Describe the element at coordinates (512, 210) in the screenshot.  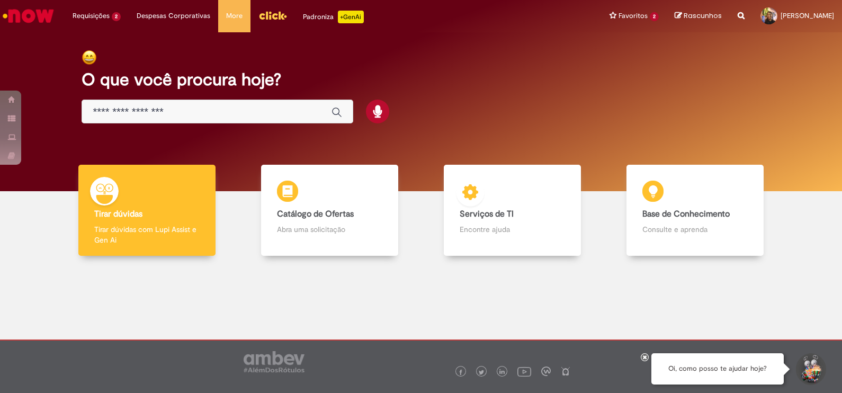
I see `a: Serviços de TI Encontre ajuda` at that location.